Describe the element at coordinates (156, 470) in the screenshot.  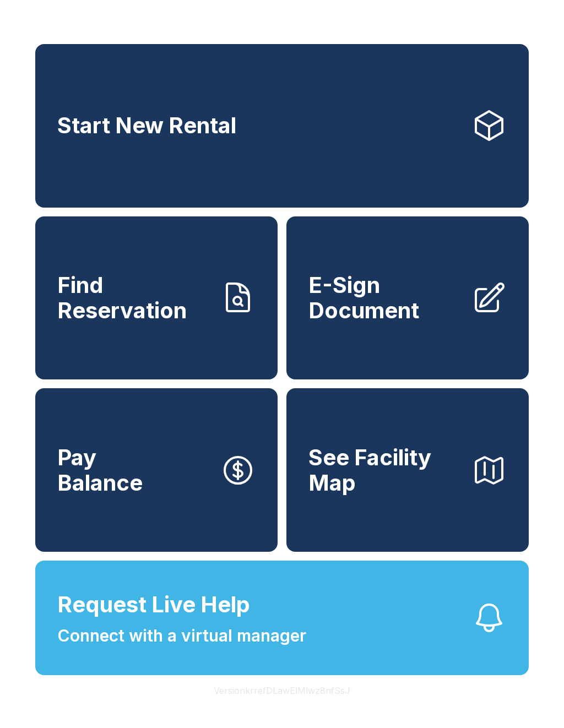
I see `button: PayBalance` at that location.